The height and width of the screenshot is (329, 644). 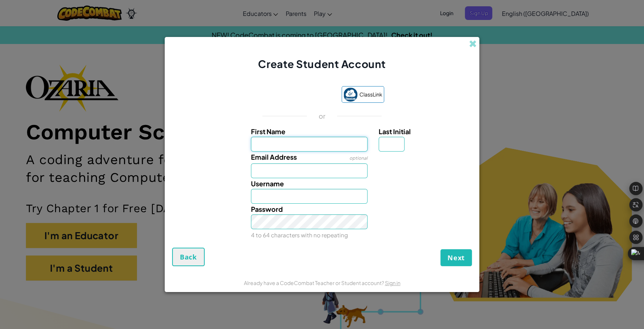 I want to click on span: Create Student Account, so click(x=322, y=64).